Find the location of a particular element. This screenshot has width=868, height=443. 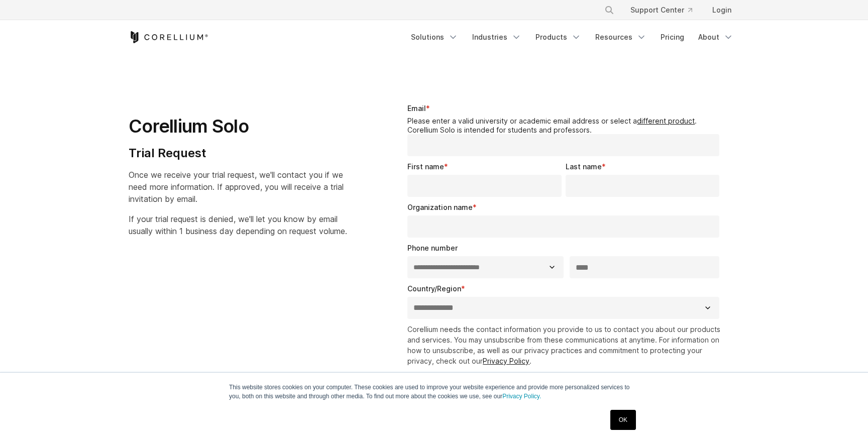

a: Pricing is located at coordinates (672, 37).